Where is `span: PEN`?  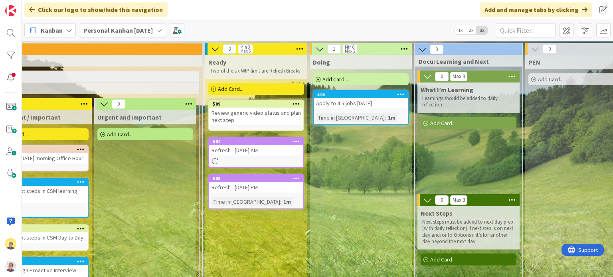
span: PEN is located at coordinates (534, 62).